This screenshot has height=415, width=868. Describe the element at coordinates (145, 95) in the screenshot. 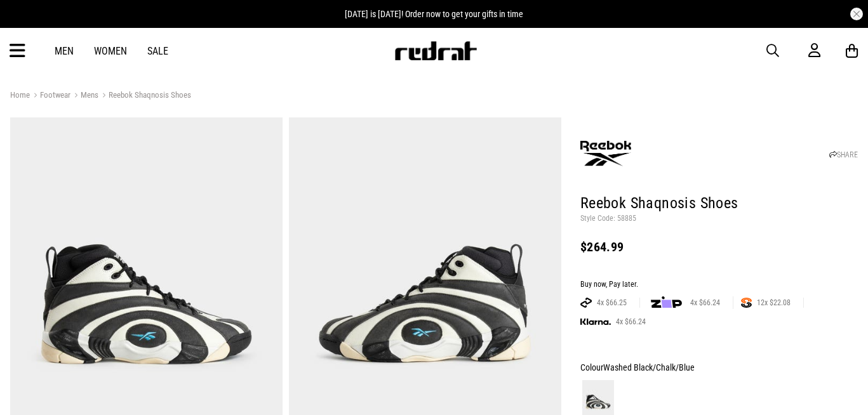

I see `a: Reebok Shaqnosis Shoes` at that location.